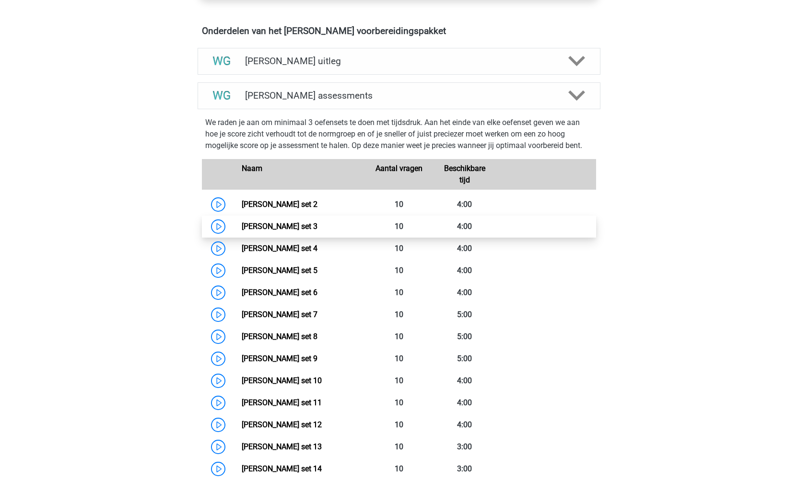  What do you see at coordinates (399, 134) in the screenshot?
I see `p: We raden je aan om minimaal 3 oefensets te doen met tijdsdruk. Aan het einde van elke oefenset ge...` at bounding box center [399, 134].